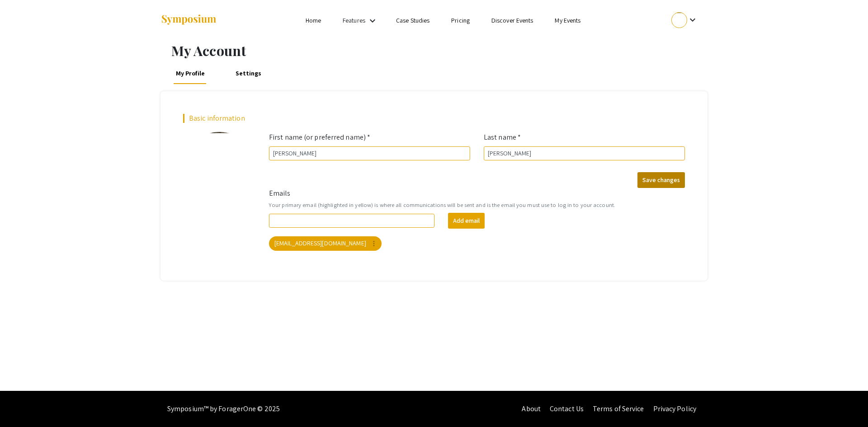  I want to click on a: Case Studies, so click(413, 20).